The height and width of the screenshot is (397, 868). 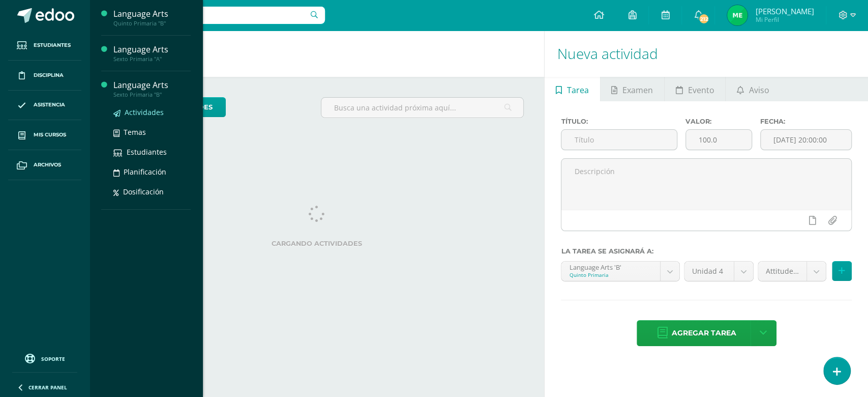 What do you see at coordinates (701, 90) in the screenshot?
I see `span: Evento` at bounding box center [701, 90].